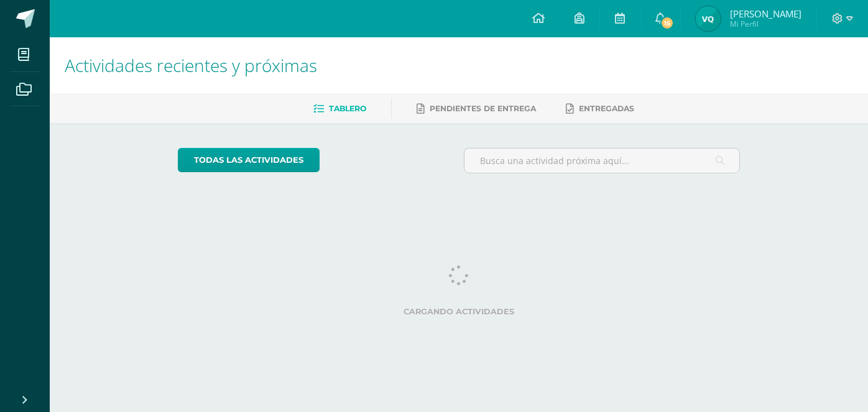 The image size is (868, 412). Describe the element at coordinates (600, 109) in the screenshot. I see `a: Entregadas` at that location.